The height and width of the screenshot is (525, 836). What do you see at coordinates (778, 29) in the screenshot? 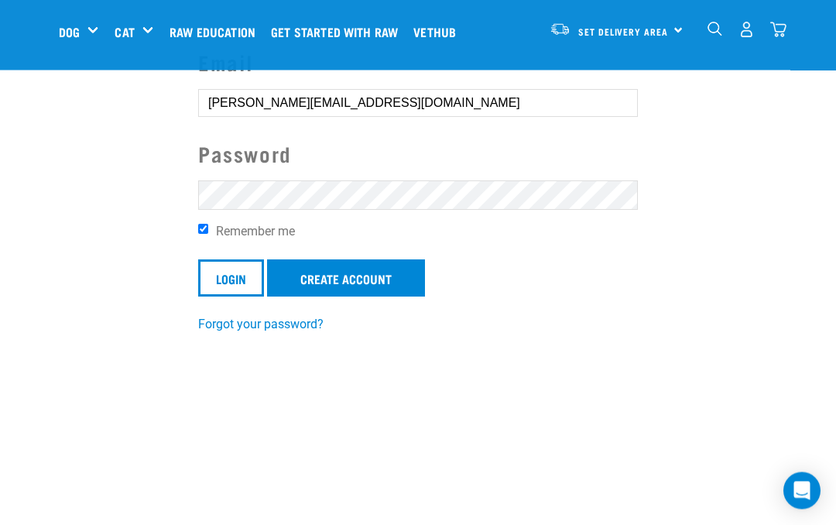
I see `img: home-icon@2x.png` at bounding box center [778, 29].